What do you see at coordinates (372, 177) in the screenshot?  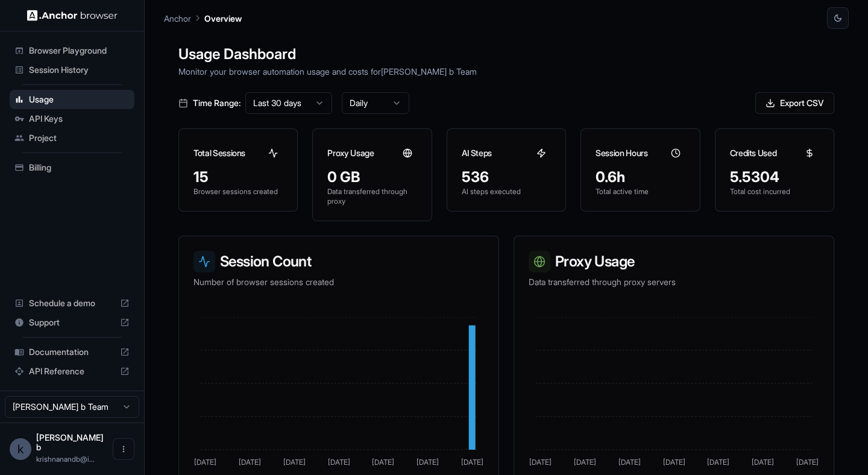 I see `div: 0 GB` at bounding box center [372, 177].